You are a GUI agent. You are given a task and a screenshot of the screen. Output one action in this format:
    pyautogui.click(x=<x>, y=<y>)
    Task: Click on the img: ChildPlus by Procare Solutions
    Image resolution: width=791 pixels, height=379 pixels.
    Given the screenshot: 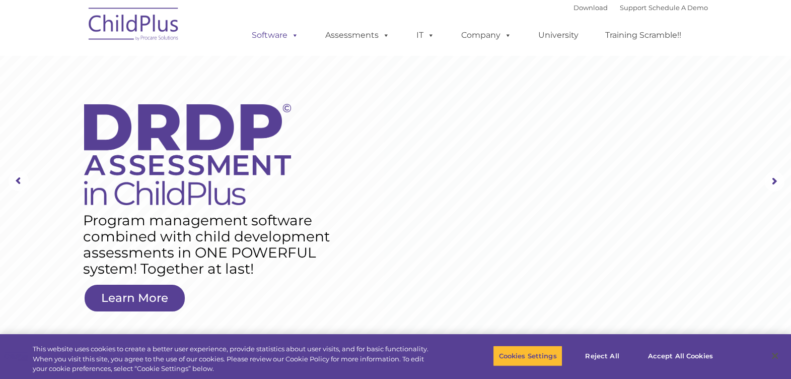 What is the action you would take?
    pyautogui.click(x=134, y=26)
    